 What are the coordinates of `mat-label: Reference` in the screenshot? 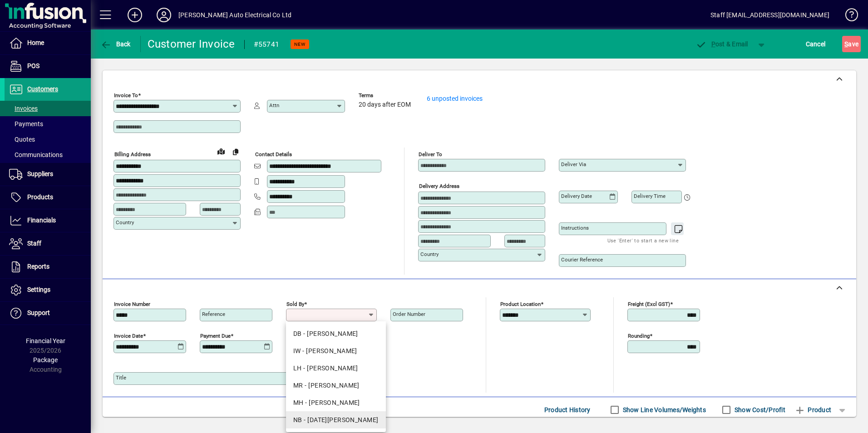 It's located at (213, 314).